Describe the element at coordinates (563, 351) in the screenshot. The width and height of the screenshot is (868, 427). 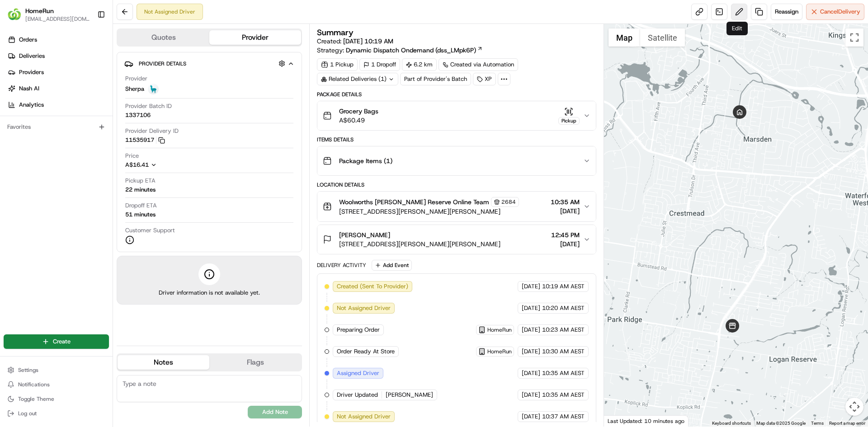
I see `span: 10:30 AM AEST` at that location.